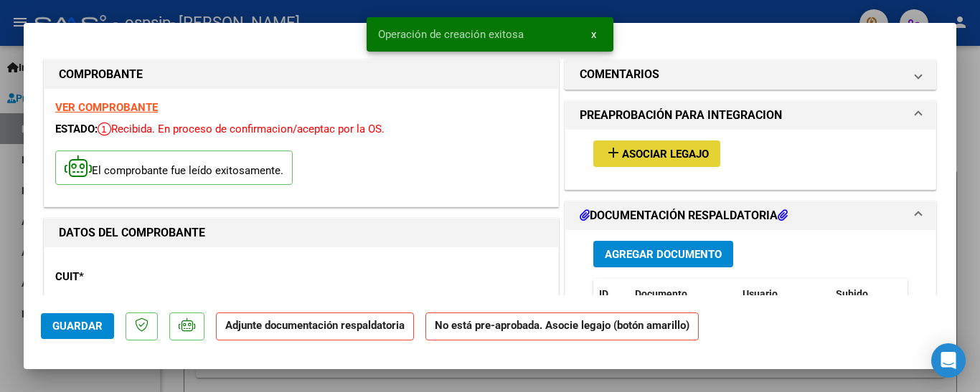 The image size is (980, 392). I want to click on datatable-header-cell: Subido, so click(866, 294).